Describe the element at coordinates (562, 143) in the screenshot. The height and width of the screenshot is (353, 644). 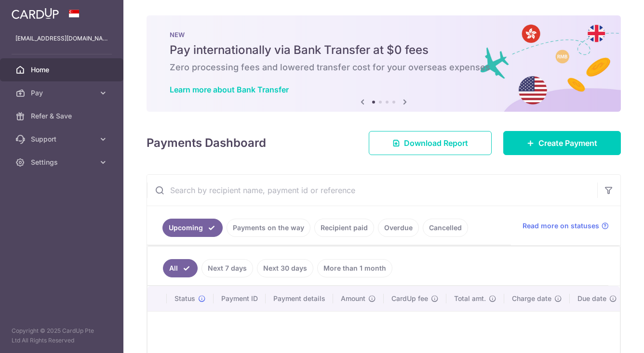
I see `a: Create Payment` at that location.